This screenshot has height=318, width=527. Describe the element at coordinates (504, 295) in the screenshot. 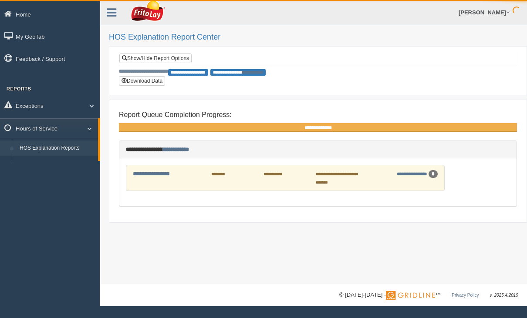

I see `span: v. 2025.4.2019` at that location.